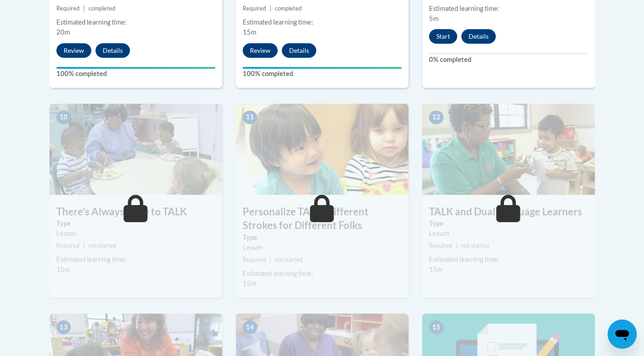  Describe the element at coordinates (136, 212) in the screenshot. I see `h3: There’s Always Time to TALK` at that location.